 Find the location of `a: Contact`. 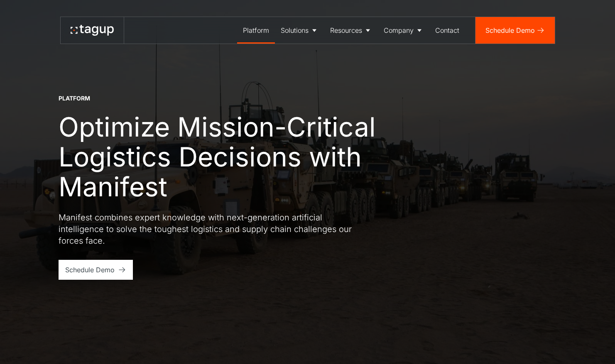

a: Contact is located at coordinates (447, 30).